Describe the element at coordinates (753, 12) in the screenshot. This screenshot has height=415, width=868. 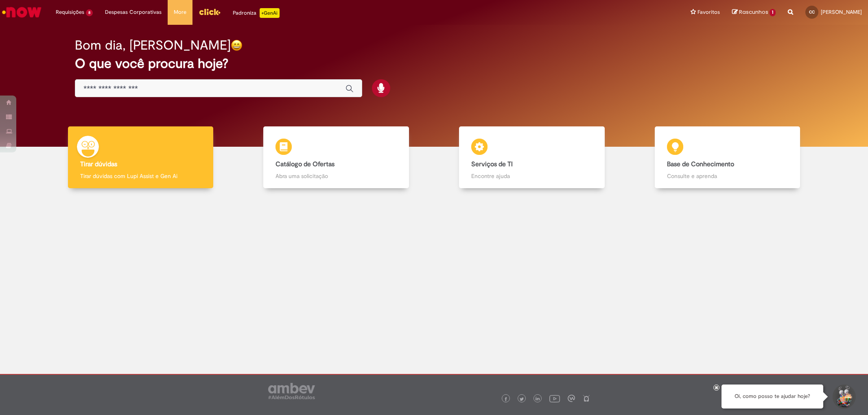
I see `a: Rascunhos` at that location.